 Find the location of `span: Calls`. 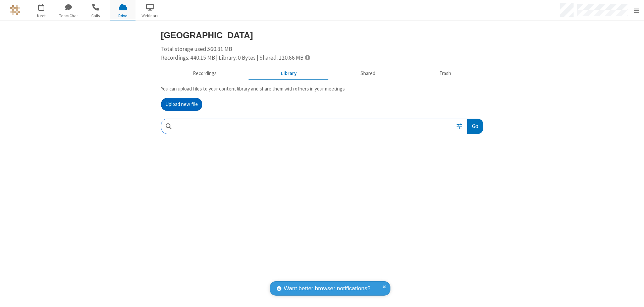

span: Calls is located at coordinates (96, 16).